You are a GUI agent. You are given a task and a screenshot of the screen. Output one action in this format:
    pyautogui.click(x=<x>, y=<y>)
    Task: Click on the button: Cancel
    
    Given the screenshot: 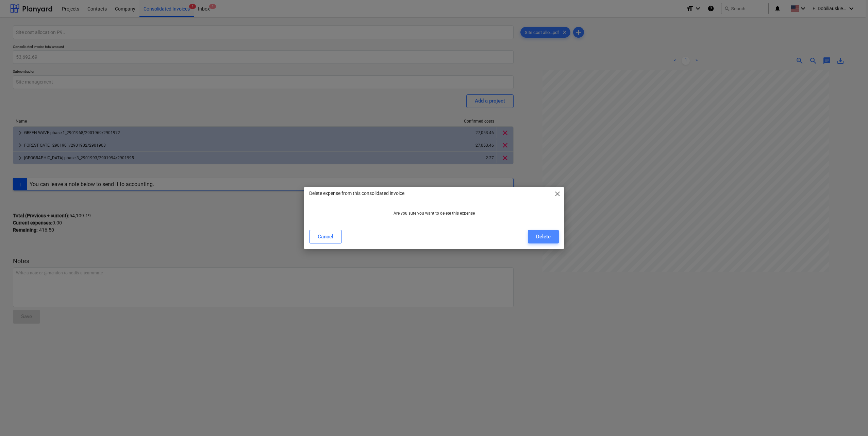 What is the action you would take?
    pyautogui.click(x=326, y=237)
    